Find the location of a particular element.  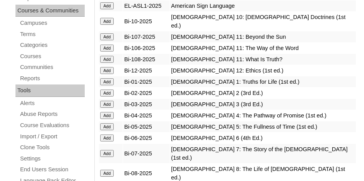

a: Alerts is located at coordinates (52, 103).